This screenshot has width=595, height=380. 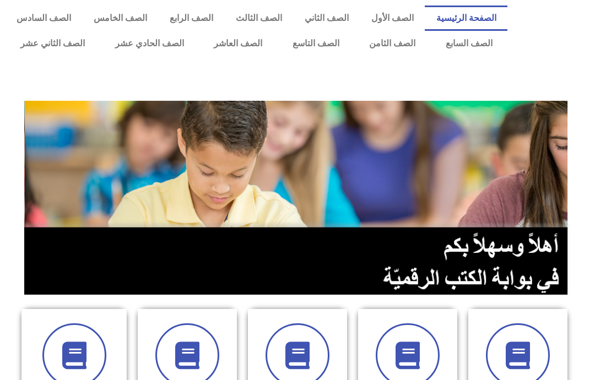 What do you see at coordinates (392, 18) in the screenshot?
I see `a: الصف الأول` at bounding box center [392, 18].